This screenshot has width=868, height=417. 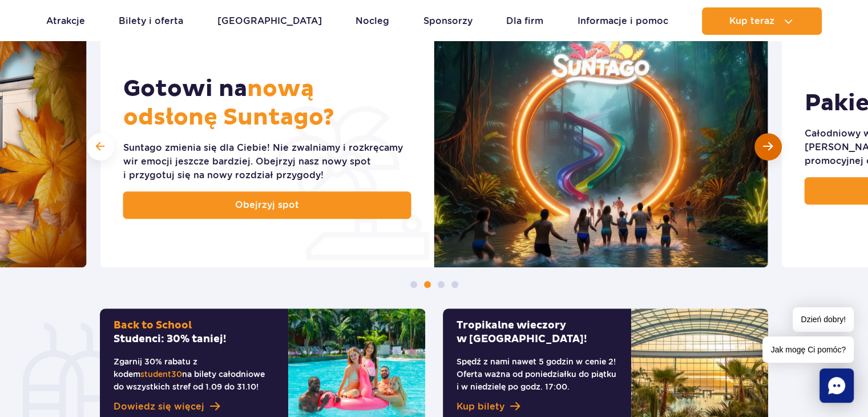 I want to click on h2: Gotowi na, so click(x=267, y=104).